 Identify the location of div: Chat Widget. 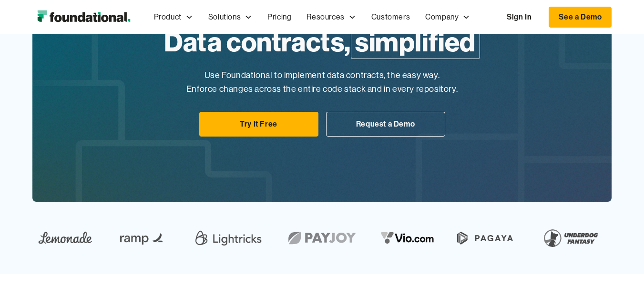
(558, 230).